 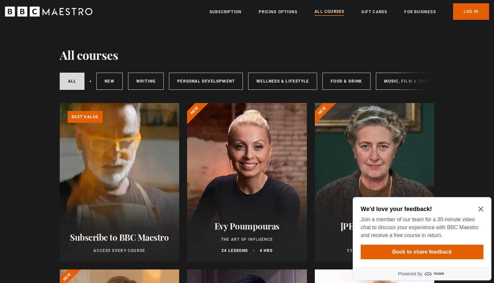 I want to click on a: Wellness & Lifestyle, so click(x=282, y=81).